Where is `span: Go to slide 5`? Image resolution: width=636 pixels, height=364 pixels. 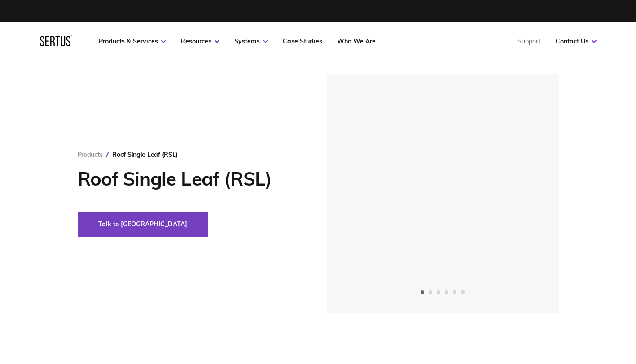
span: Go to slide 5 is located at coordinates (455, 292).